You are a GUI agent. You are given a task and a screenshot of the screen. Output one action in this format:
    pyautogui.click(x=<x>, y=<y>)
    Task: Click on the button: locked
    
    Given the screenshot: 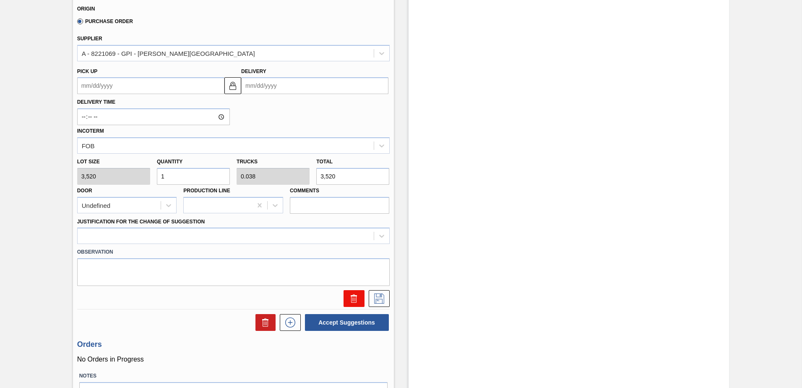 What is the action you would take?
    pyautogui.click(x=233, y=86)
    